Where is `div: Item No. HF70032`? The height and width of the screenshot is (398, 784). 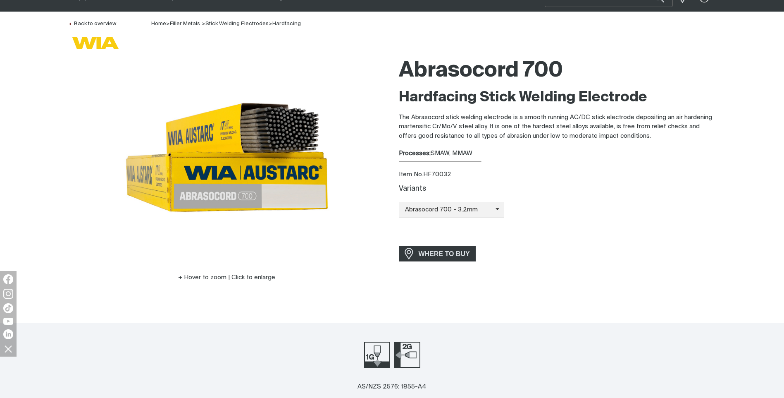 div: Item No. HF70032 is located at coordinates (558, 174).